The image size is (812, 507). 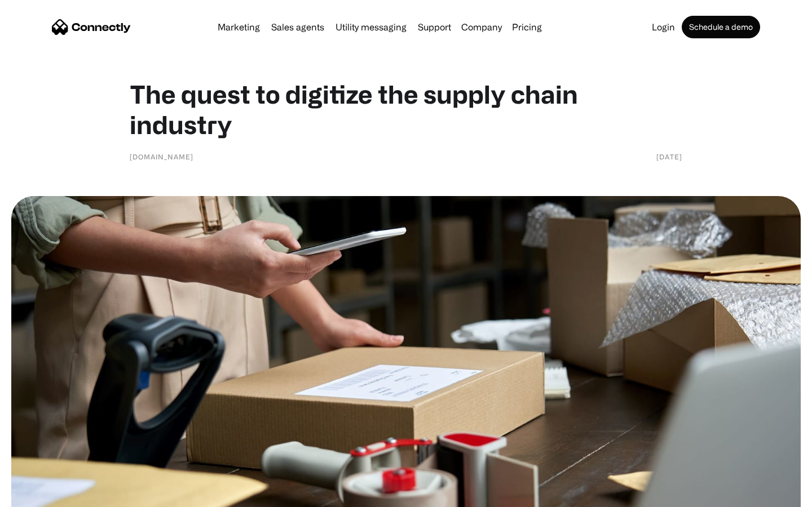 I want to click on a: Marketing, so click(x=239, y=27).